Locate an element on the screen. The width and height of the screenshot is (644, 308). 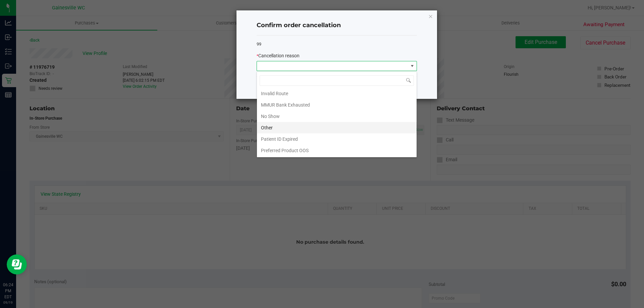
li: Invalid Route is located at coordinates (337, 94).